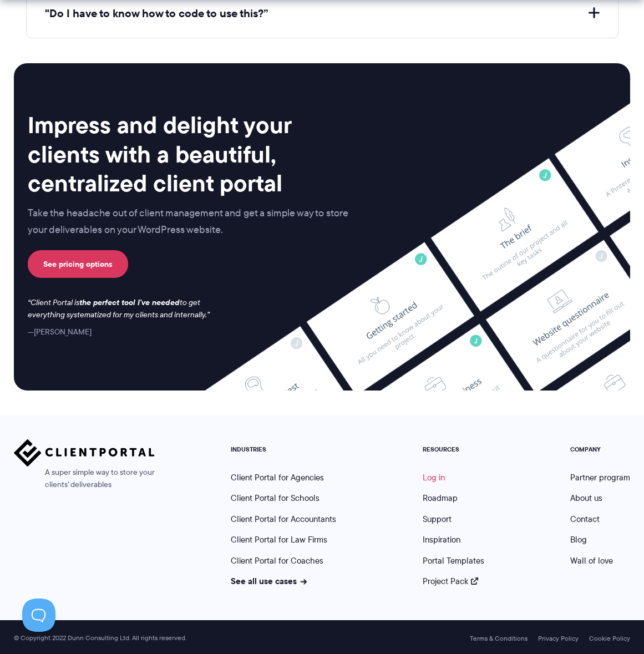 The height and width of the screenshot is (654, 644). I want to click on a: See all use cases, so click(268, 581).